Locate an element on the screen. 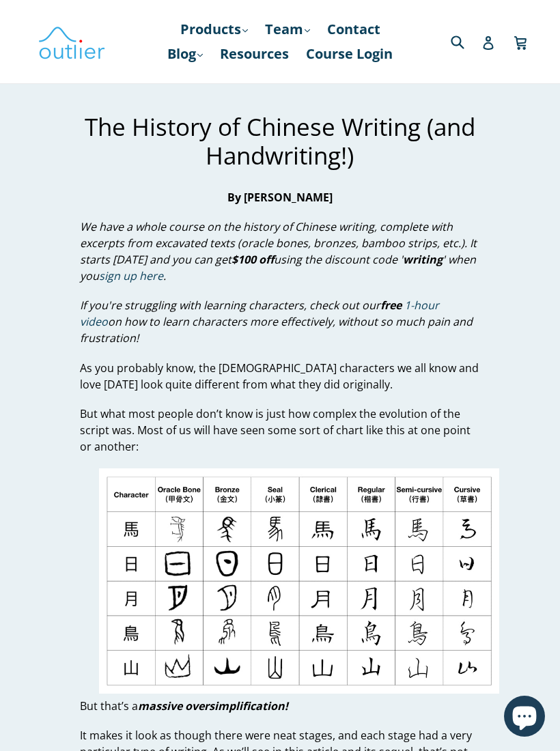 The height and width of the screenshot is (751, 560). input: Search is located at coordinates (466, 41).